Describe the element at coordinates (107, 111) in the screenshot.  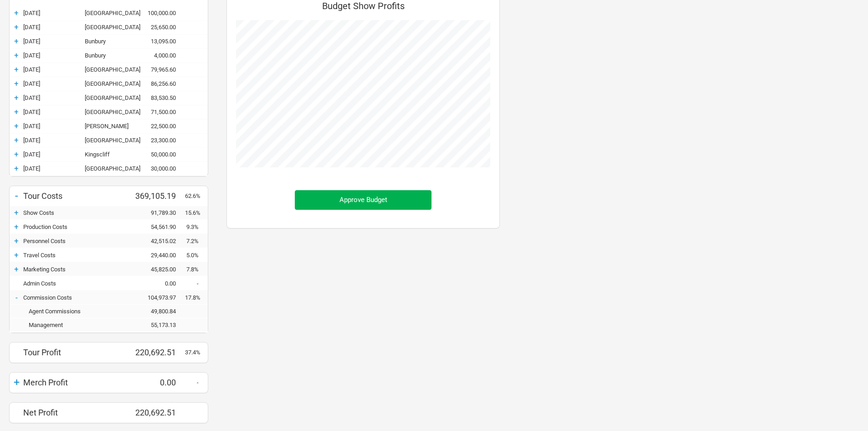
I see `div: Brisbane` at that location.